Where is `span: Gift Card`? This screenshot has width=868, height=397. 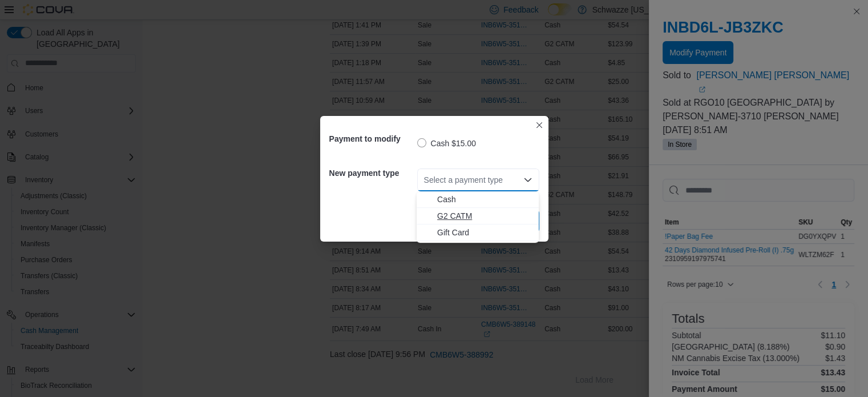 span: Gift Card is located at coordinates (484, 232).